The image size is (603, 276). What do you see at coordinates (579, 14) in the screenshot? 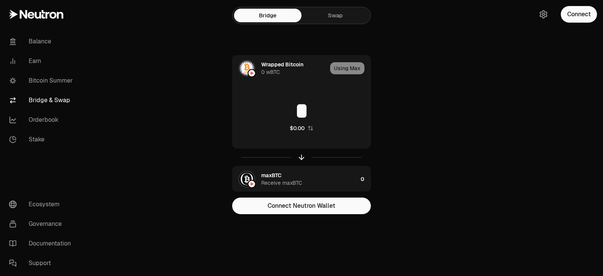
I see `button: Connect` at bounding box center [579, 14].